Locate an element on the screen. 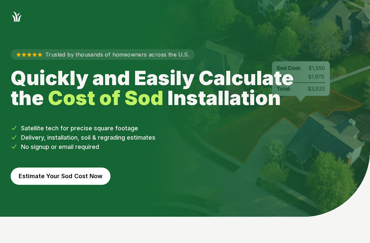 This screenshot has width=370, height=243. span: estimates is located at coordinates (141, 137).